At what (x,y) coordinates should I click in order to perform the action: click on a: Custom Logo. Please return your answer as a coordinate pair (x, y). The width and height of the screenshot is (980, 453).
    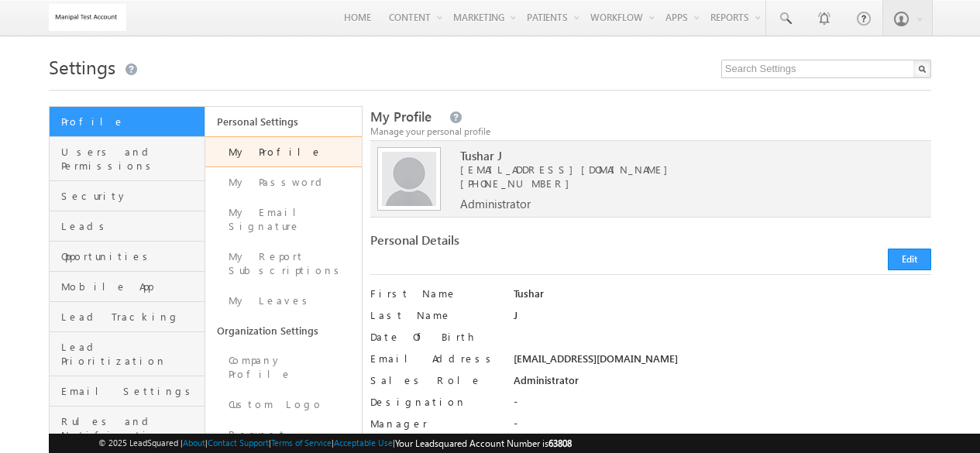
    Looking at the image, I should click on (283, 405).